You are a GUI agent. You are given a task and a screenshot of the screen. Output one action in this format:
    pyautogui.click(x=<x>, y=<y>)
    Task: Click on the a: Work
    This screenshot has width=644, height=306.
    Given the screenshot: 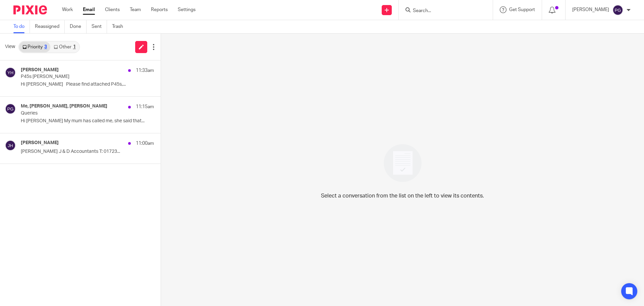 What is the action you would take?
    pyautogui.click(x=68, y=10)
    